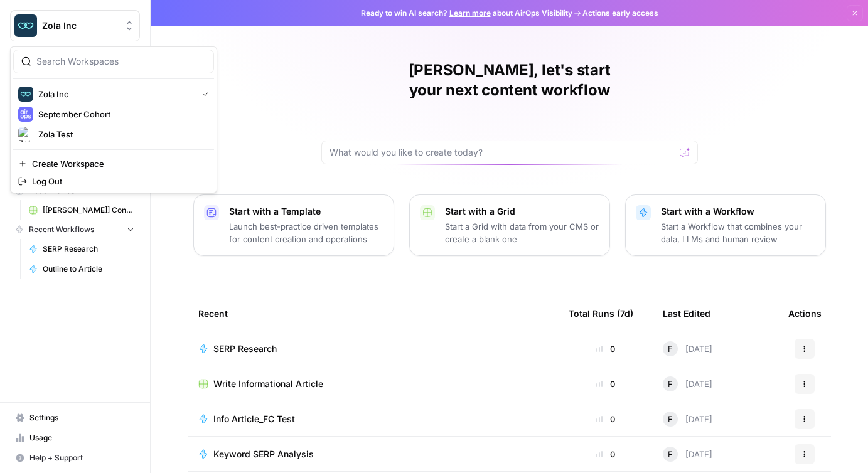  Describe the element at coordinates (466, 13) in the screenshot. I see `span: Ready to win AI search? about AirOps Visibility` at that location.